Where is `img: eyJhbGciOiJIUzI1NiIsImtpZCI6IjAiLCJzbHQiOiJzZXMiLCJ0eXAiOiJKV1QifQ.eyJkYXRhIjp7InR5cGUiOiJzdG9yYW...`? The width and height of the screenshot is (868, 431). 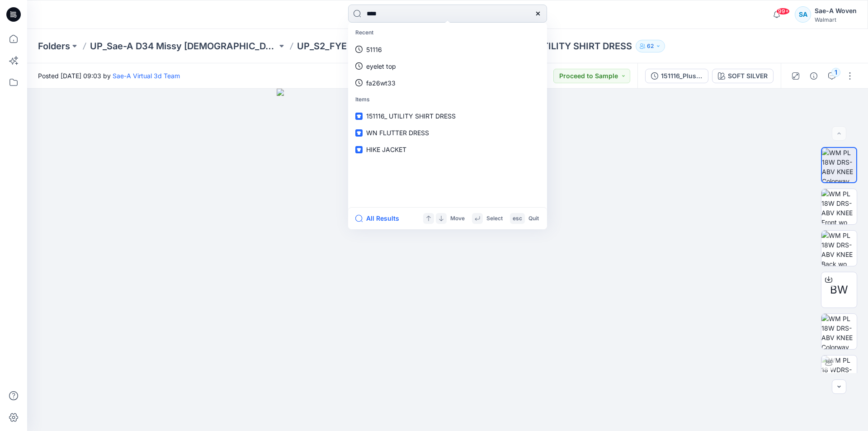 img: eyJhbGciOiJIUzI1NiIsImtpZCI6IjAiLCJzbHQiOiJzZXMiLCJ0eXAiOiJKV1QifQ.eyJkYXRhIjp7InR5cGUiOiJzdG9yYW... is located at coordinates (447, 259).